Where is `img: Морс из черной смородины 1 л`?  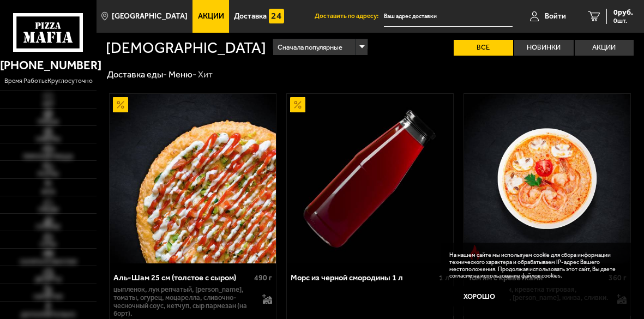
img: Морс из черной смородины 1 л is located at coordinates (370, 178).